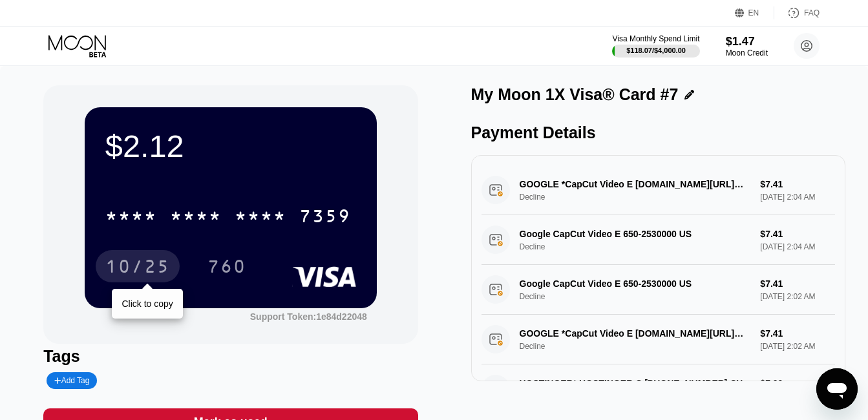  What do you see at coordinates (658, 132) in the screenshot?
I see `div: Payment Details` at bounding box center [658, 132].